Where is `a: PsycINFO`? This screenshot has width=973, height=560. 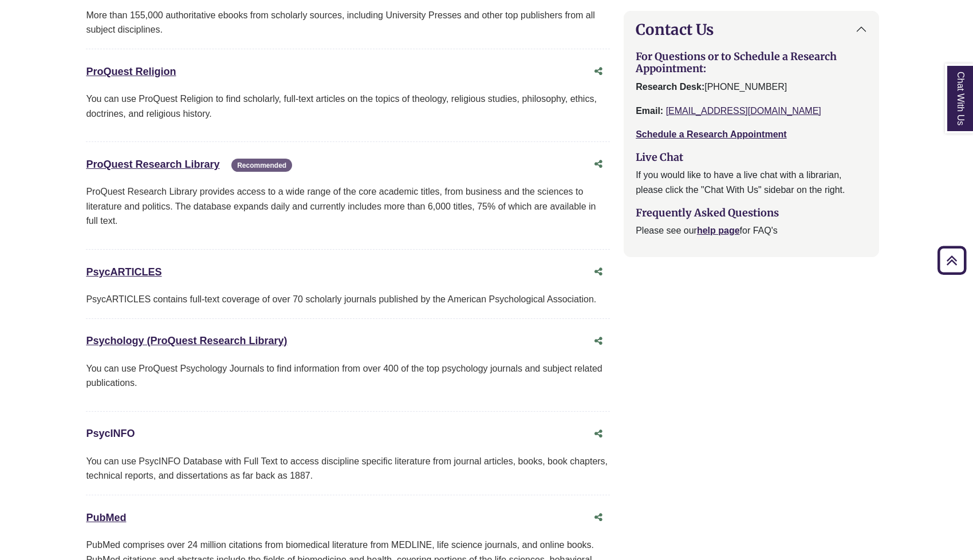
a: PsycINFO is located at coordinates (110, 434).